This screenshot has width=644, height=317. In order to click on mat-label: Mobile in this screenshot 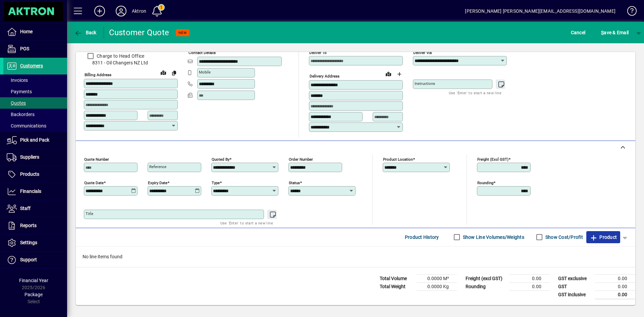, I will do `click(205, 72)`.